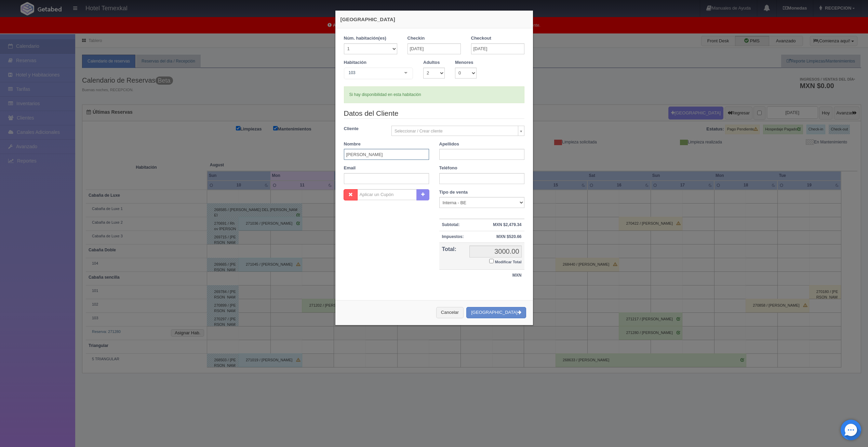 This screenshot has width=868, height=447. Describe the element at coordinates (508, 262) in the screenshot. I see `small: Modificar Total` at that location.